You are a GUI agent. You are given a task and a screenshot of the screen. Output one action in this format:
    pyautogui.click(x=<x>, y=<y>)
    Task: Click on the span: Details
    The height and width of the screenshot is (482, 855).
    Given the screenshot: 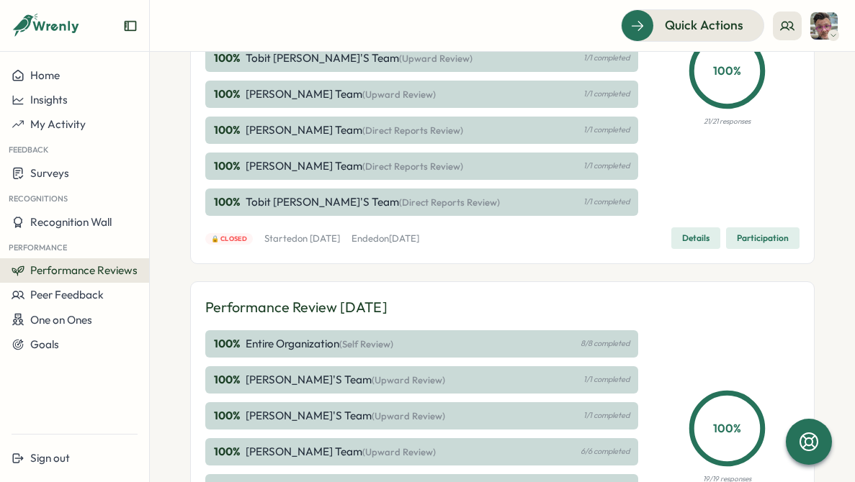 What is the action you would take?
    pyautogui.click(x=696, y=238)
    